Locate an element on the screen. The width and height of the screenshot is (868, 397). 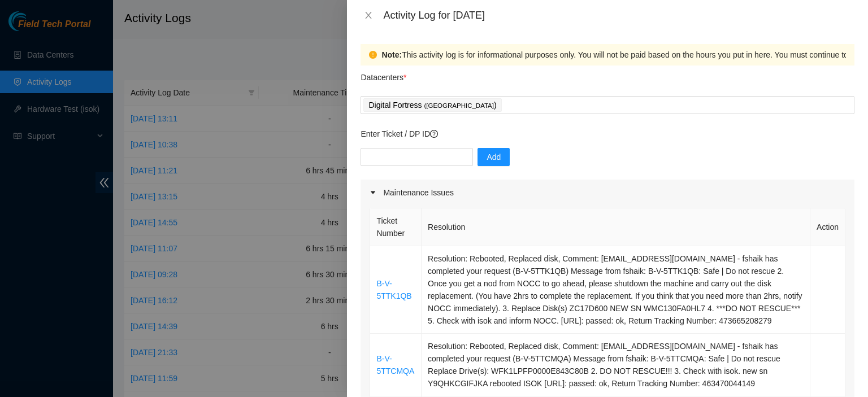
span: caret-right is located at coordinates (373, 193).